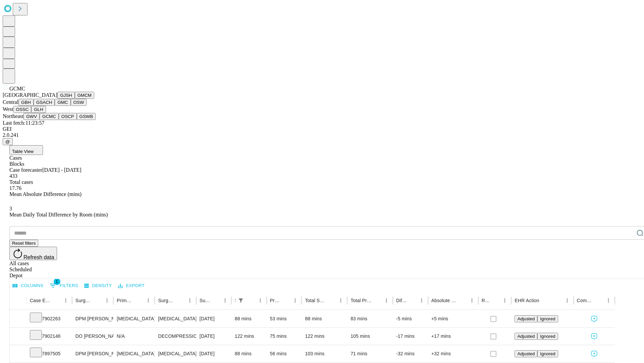 Image resolution: width=644 pixels, height=363 pixels. What do you see at coordinates (98, 286) in the screenshot?
I see `button: Density` at bounding box center [98, 286].